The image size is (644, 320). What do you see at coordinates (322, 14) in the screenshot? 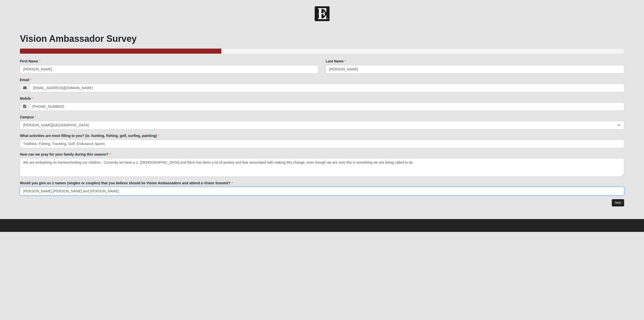
I see `img: Church of Eleven22 Logo` at bounding box center [322, 14].